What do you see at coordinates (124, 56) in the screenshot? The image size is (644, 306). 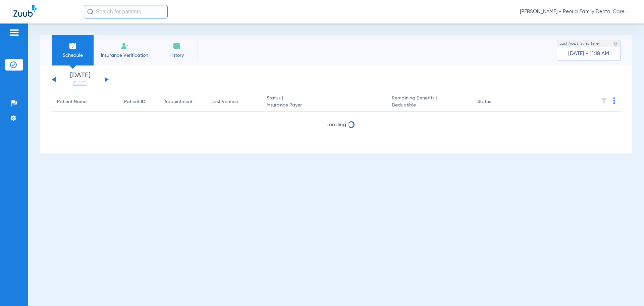 I see `span: Insurance Verification` at bounding box center [124, 56].